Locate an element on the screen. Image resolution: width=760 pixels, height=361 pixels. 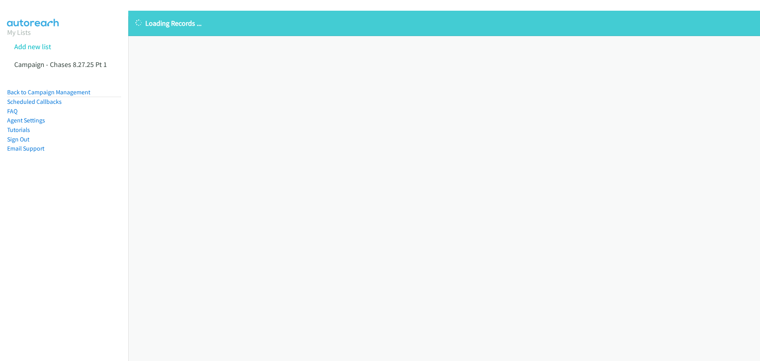
a: Email Support is located at coordinates (26, 148).